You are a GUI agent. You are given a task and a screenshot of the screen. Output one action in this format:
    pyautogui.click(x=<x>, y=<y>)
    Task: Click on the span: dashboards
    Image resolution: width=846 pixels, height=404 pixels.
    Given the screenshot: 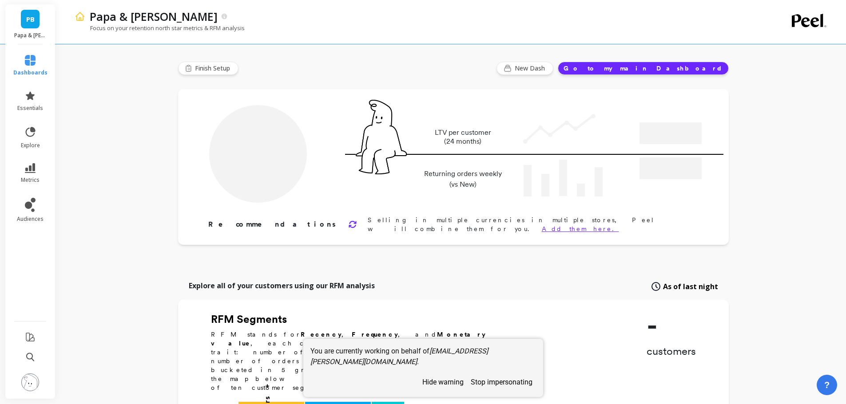 What is the action you would take?
    pyautogui.click(x=30, y=73)
    